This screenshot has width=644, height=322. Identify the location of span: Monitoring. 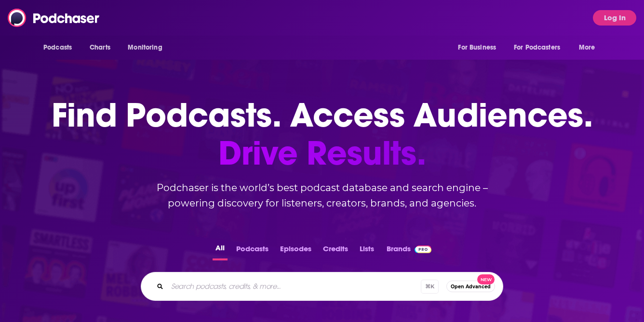
(144, 47).